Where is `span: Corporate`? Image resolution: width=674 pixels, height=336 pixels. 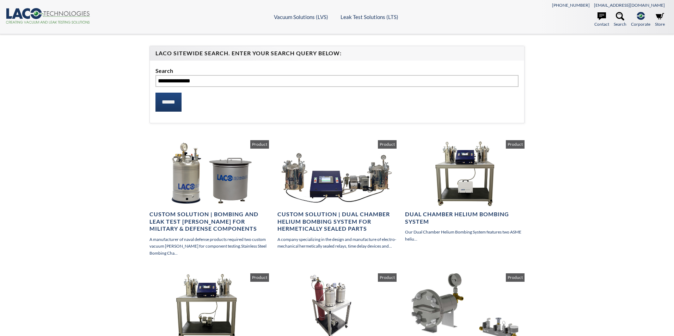 span: Corporate is located at coordinates (640, 24).